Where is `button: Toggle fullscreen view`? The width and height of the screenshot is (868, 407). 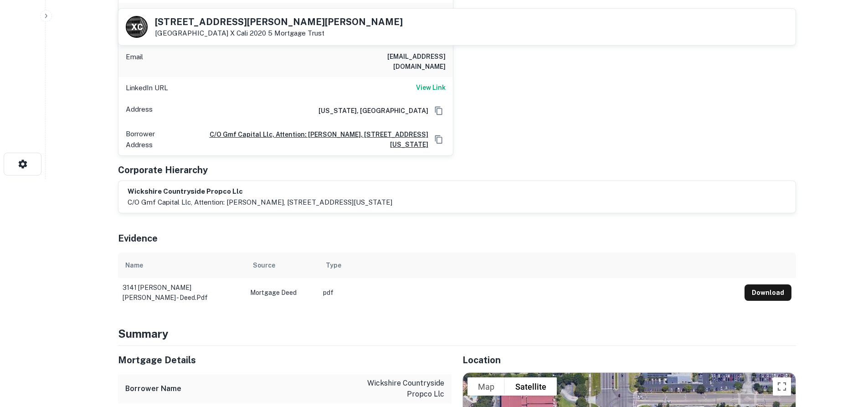 button: Toggle fullscreen view is located at coordinates (782, 386).